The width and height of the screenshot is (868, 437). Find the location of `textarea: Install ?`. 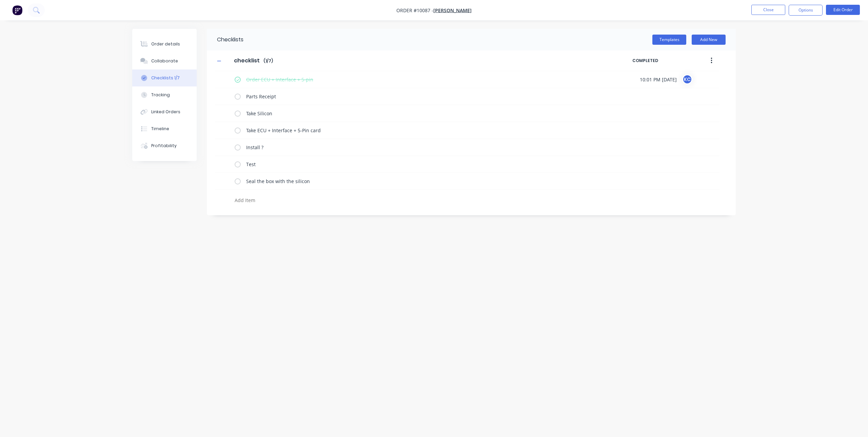

textarea: Install ? is located at coordinates (420, 147).